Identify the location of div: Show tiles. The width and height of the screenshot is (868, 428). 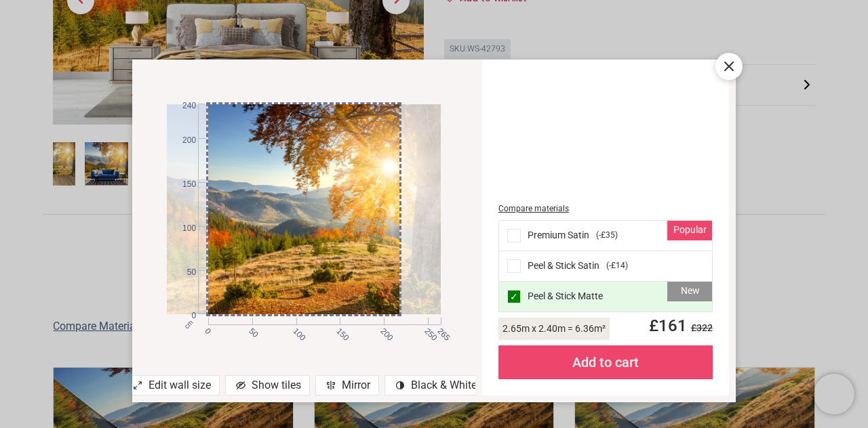
(268, 385).